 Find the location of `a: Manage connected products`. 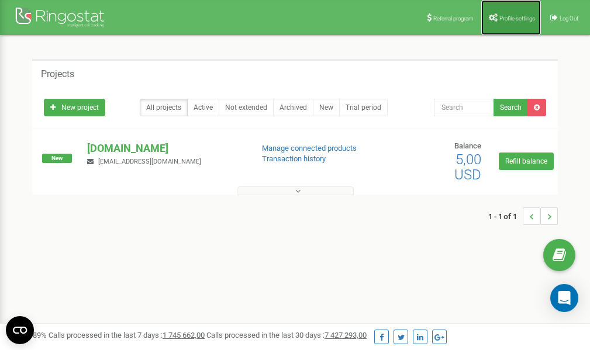

a: Manage connected products is located at coordinates (309, 148).